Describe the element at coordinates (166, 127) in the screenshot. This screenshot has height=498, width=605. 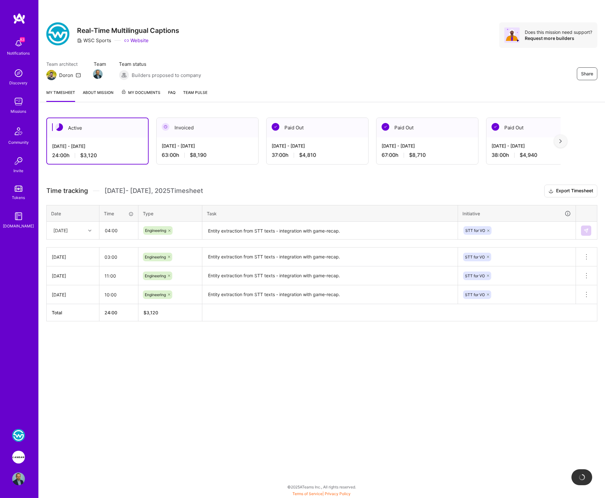
I see `img: Invoiced` at that location.